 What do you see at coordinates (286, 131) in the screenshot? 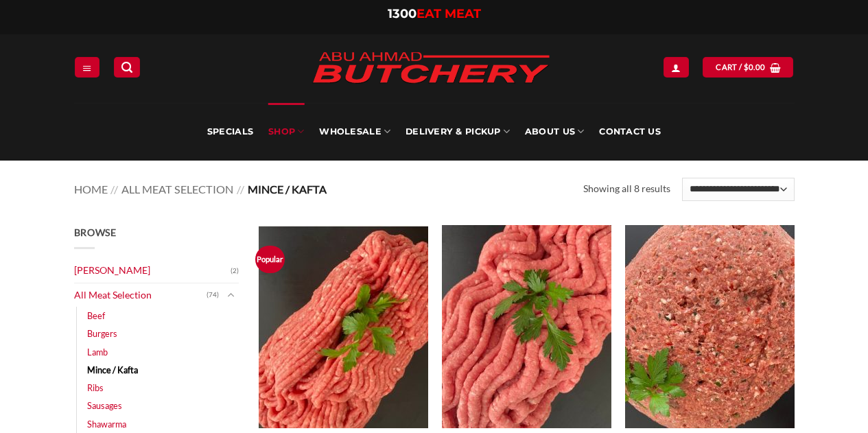
I see `a: SHOP` at bounding box center [286, 131].